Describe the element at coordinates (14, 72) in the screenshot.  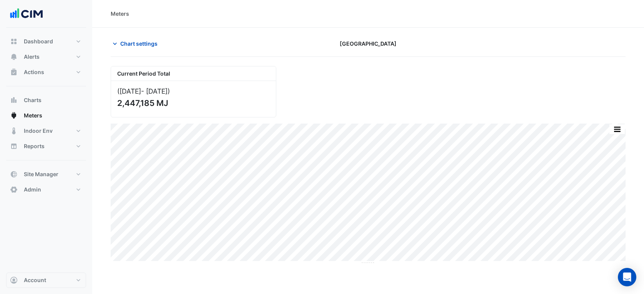
I see `app-icon: Actions` at that location.